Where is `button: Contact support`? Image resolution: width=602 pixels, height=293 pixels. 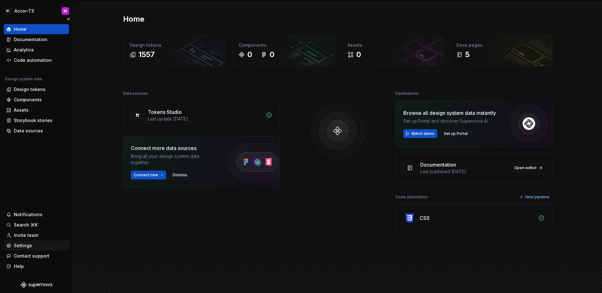
button: Contact support is located at coordinates (36, 256).